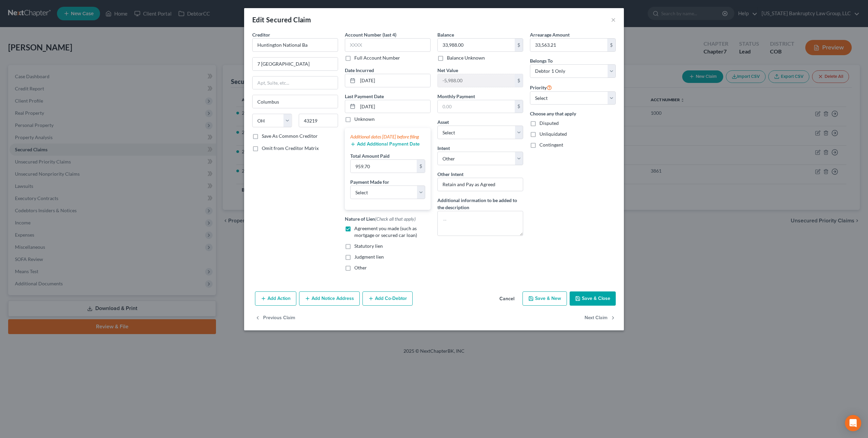  I want to click on input: XXXX, so click(388, 45).